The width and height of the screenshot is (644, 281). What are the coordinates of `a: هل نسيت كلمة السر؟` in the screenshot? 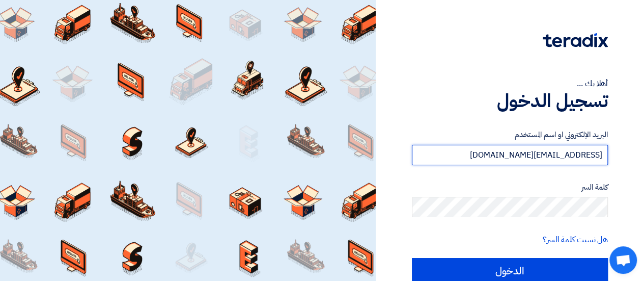 It's located at (575, 240).